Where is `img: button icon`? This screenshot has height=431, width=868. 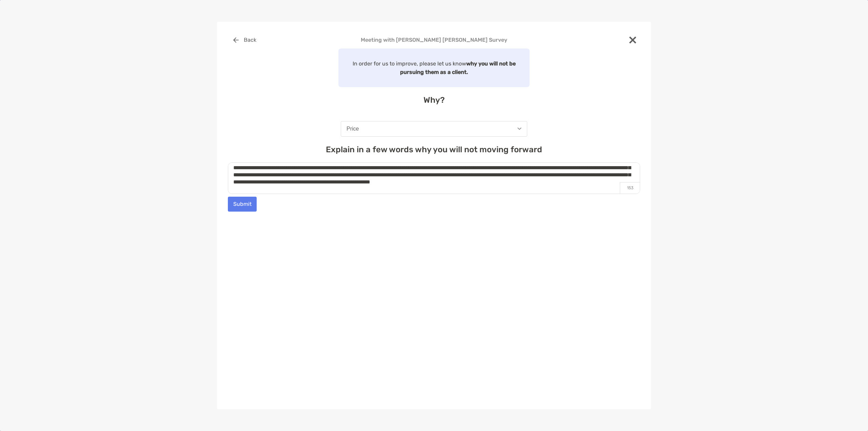 img: button icon is located at coordinates (236, 40).